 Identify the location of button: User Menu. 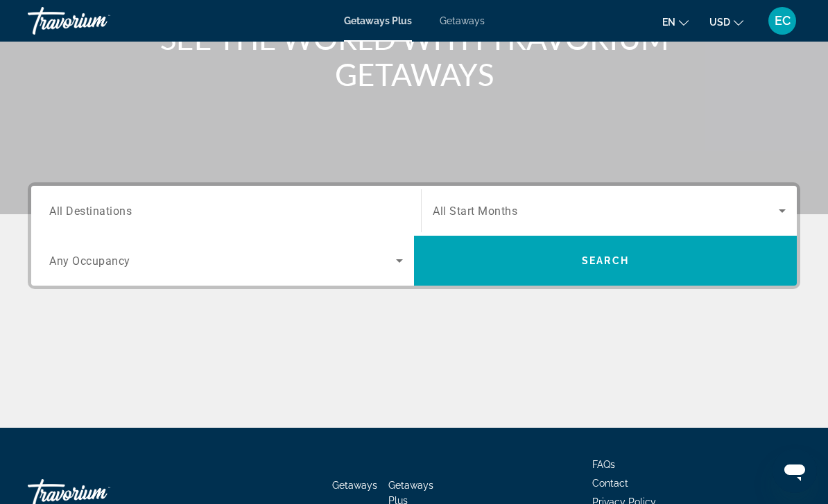
(783, 21).